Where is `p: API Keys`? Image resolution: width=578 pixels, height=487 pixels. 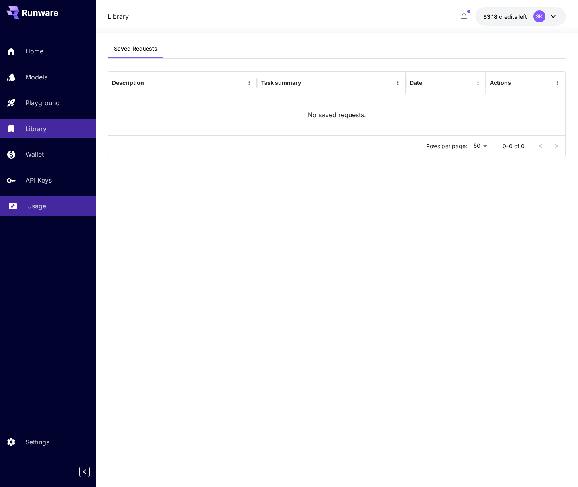
p: API Keys is located at coordinates (39, 180).